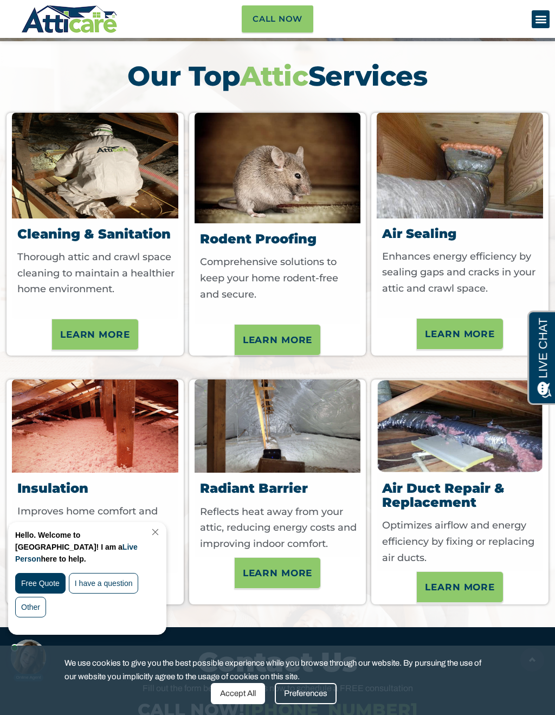 This screenshot has height=715, width=555. What do you see at coordinates (277, 76) in the screenshot?
I see `h2: Our Top Services` at bounding box center [277, 76].